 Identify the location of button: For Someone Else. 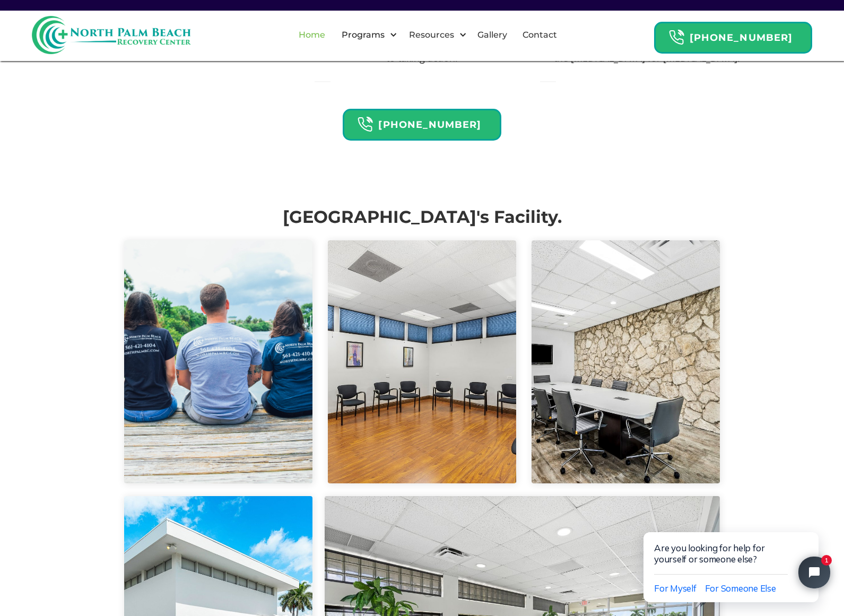
(119, 90).